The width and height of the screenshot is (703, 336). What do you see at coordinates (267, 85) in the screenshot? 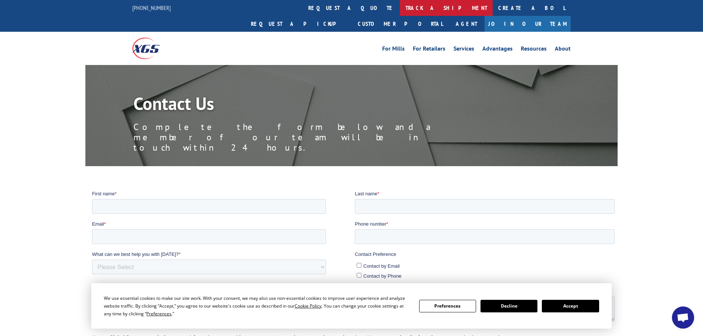
I see `input: Contact by Phone` at bounding box center [267, 85].